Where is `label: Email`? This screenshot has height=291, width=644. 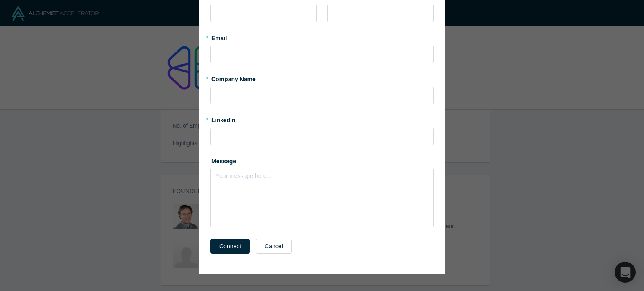 label: Email is located at coordinates (322, 37).